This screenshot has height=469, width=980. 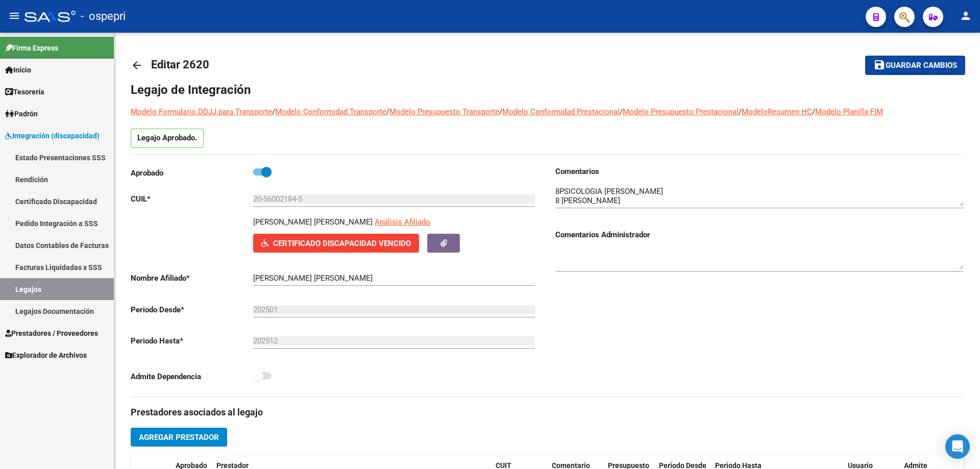 What do you see at coordinates (547, 412) in the screenshot?
I see `h3: Prestadores asociados al legajo` at bounding box center [547, 412].